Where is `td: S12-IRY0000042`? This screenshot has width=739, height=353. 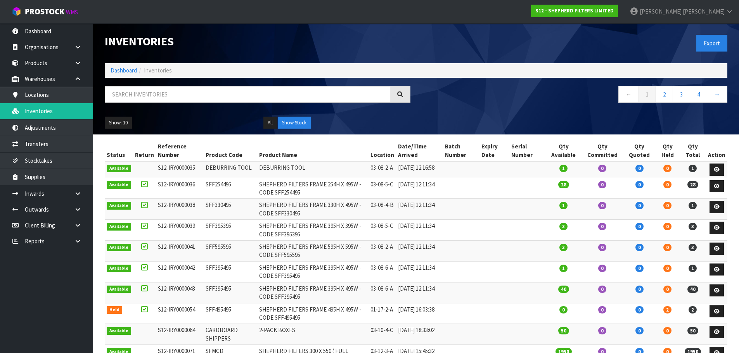 td: S12-IRY0000042 is located at coordinates (180, 272).